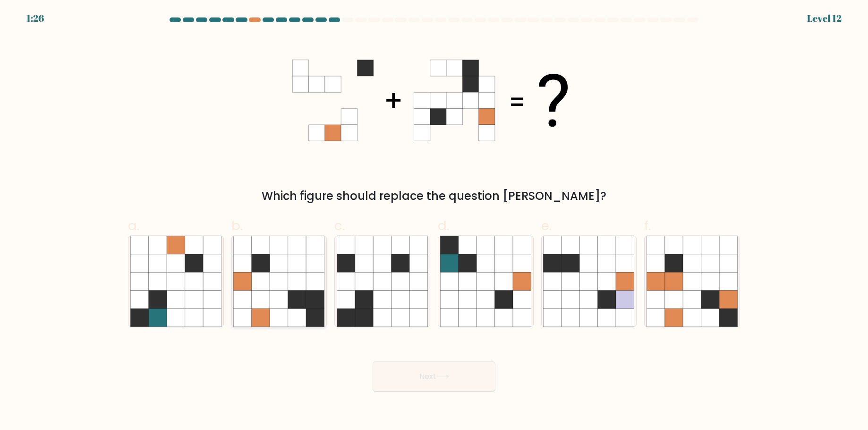  What do you see at coordinates (35, 19) in the screenshot?
I see `div: 1:26` at bounding box center [35, 19].